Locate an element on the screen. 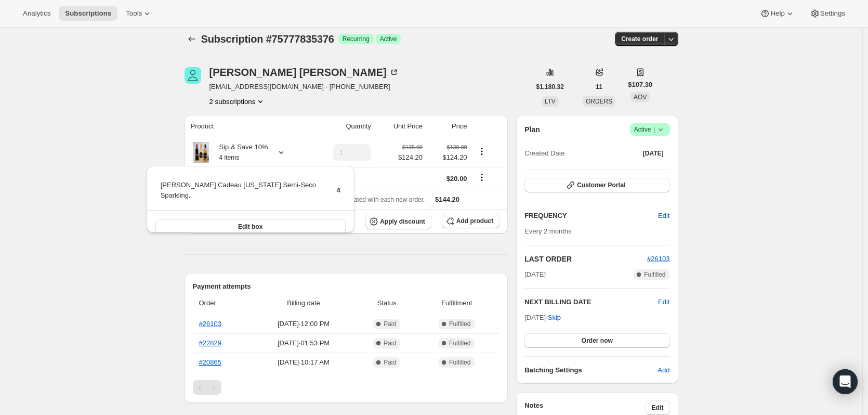  span: Add is located at coordinates (663, 370).